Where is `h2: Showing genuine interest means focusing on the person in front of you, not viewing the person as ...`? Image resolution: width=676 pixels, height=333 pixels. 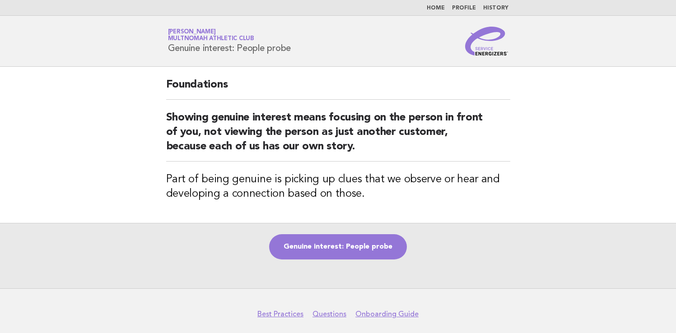
h2: Showing genuine interest means focusing on the person in front of you, not viewing the person as ... is located at coordinates (338, 136).